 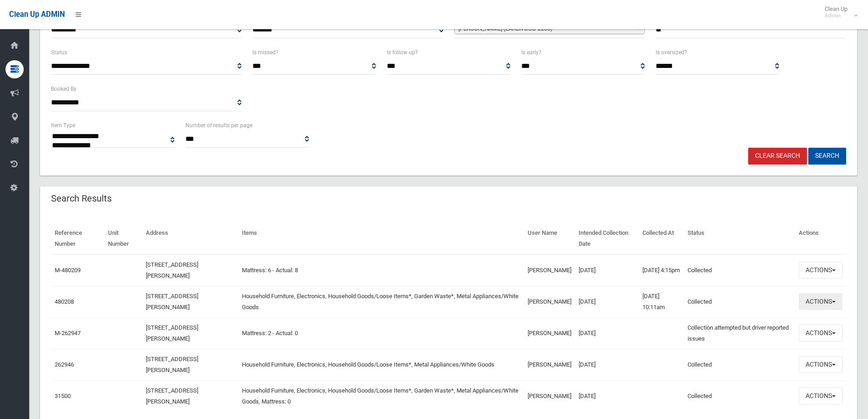 I want to click on small: Admin, so click(x=836, y=16).